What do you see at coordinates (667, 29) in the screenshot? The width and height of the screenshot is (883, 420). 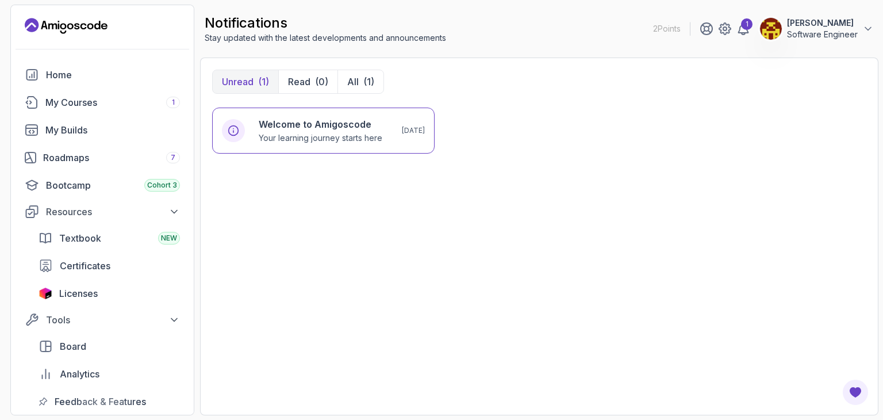 I see `p: 2 Points` at bounding box center [667, 29].